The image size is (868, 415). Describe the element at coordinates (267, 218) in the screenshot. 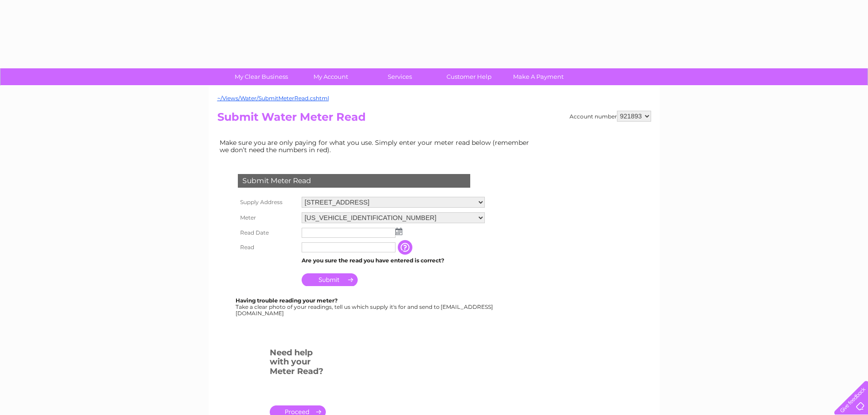

I see `th: Meter` at that location.